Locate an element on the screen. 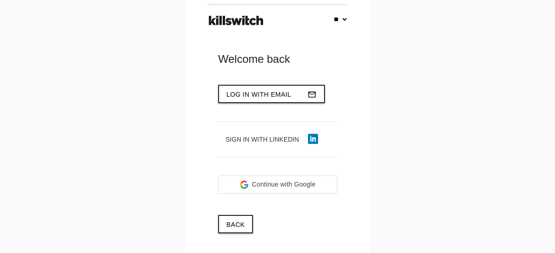 Image resolution: width=555 pixels, height=253 pixels. a: Back is located at coordinates (236, 224).